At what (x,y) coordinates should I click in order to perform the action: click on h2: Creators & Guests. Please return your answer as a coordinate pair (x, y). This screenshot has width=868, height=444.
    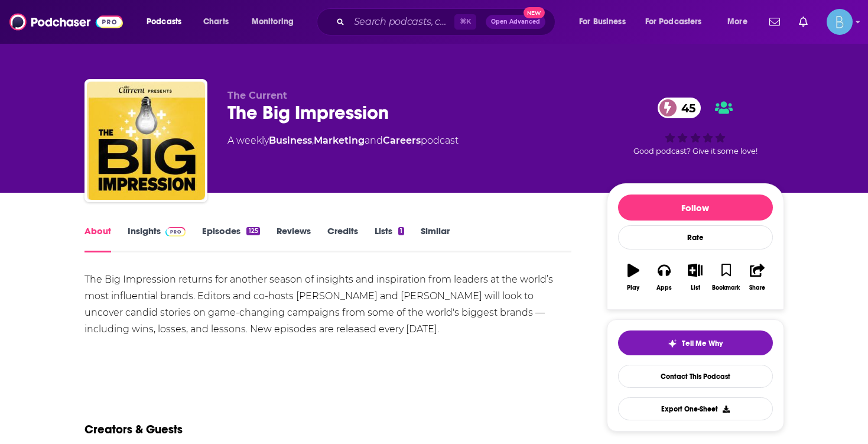
    Looking at the image, I should click on (134, 429).